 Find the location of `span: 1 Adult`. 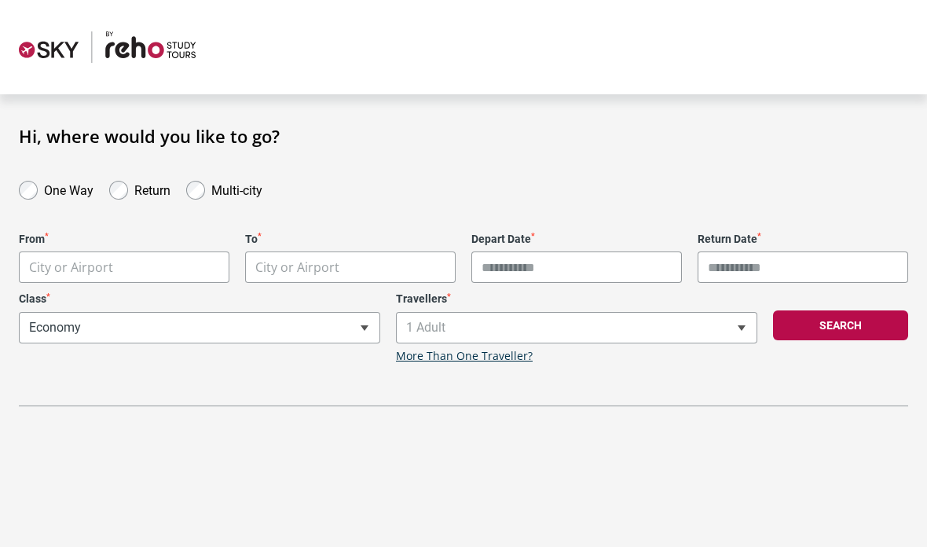

span: 1 Adult is located at coordinates (577, 328).